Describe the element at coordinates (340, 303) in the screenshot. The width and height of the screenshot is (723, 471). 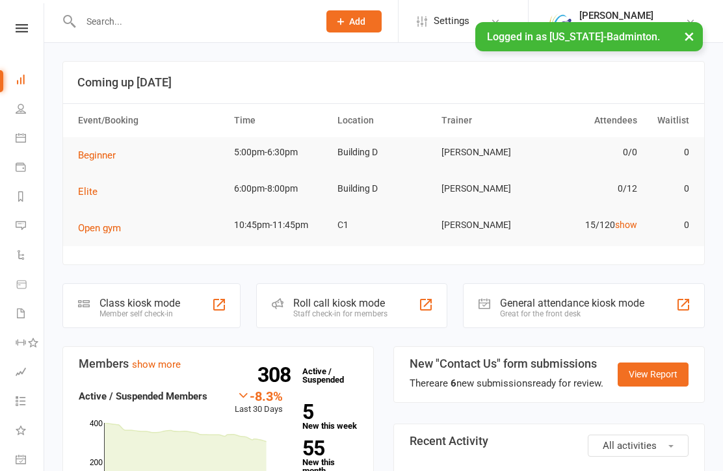
I see `div: Roll call kiosk mode` at that location.